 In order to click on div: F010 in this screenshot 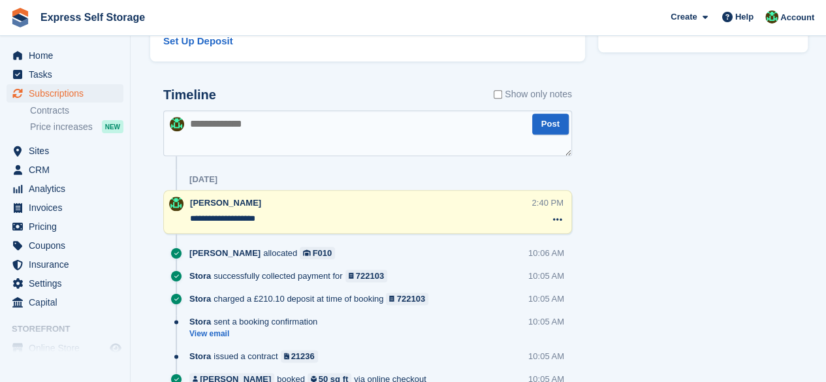, I will do `click(323, 253)`.